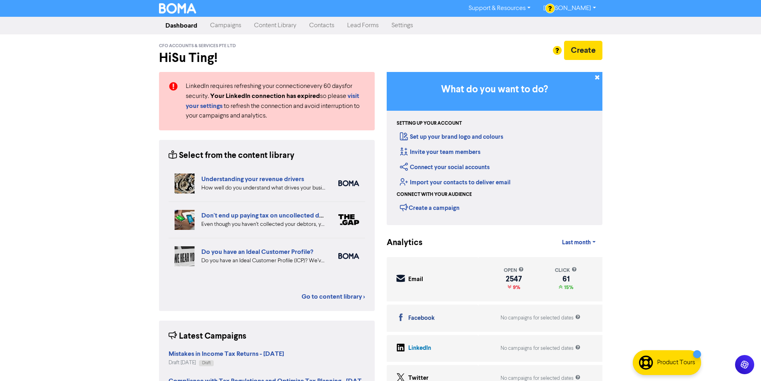 The height and width of the screenshot is (381, 761). What do you see at coordinates (322, 26) in the screenshot?
I see `a: Contacts` at bounding box center [322, 26].